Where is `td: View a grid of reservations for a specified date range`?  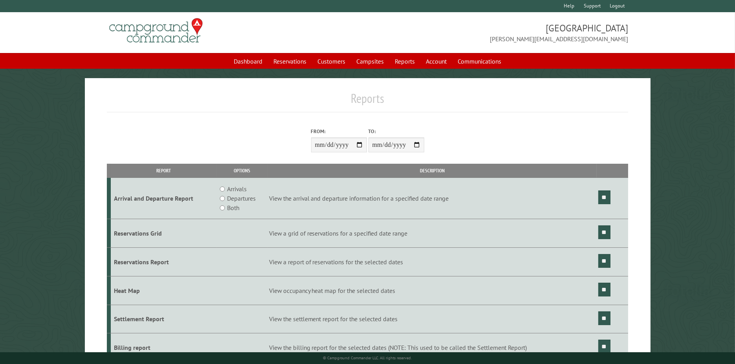 td: View a grid of reservations for a specified date range is located at coordinates (432, 233).